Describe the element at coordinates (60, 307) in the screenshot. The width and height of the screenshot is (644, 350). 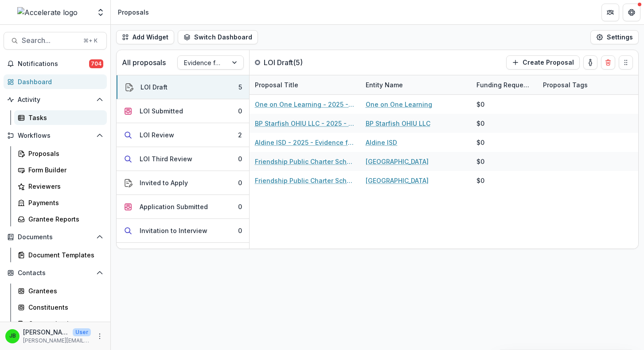
I see `a: Constituents` at that location.